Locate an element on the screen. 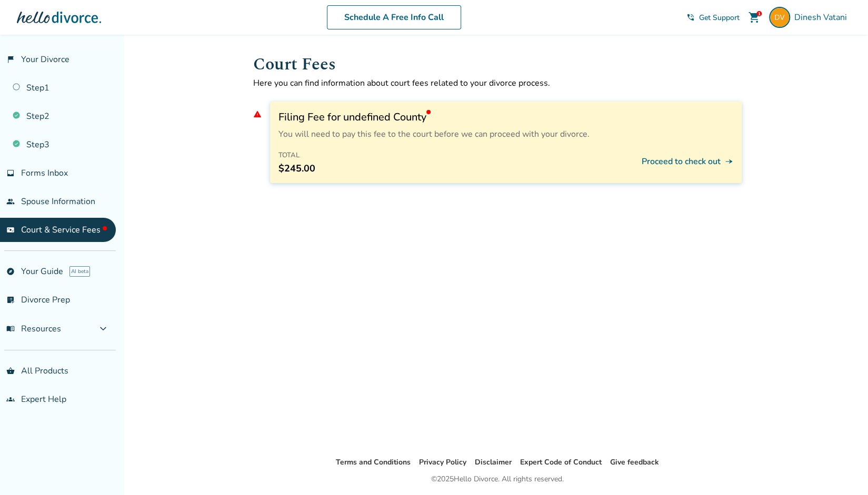 Image resolution: width=868 pixels, height=495 pixels. span: list_alt_check is located at coordinates (10, 300).